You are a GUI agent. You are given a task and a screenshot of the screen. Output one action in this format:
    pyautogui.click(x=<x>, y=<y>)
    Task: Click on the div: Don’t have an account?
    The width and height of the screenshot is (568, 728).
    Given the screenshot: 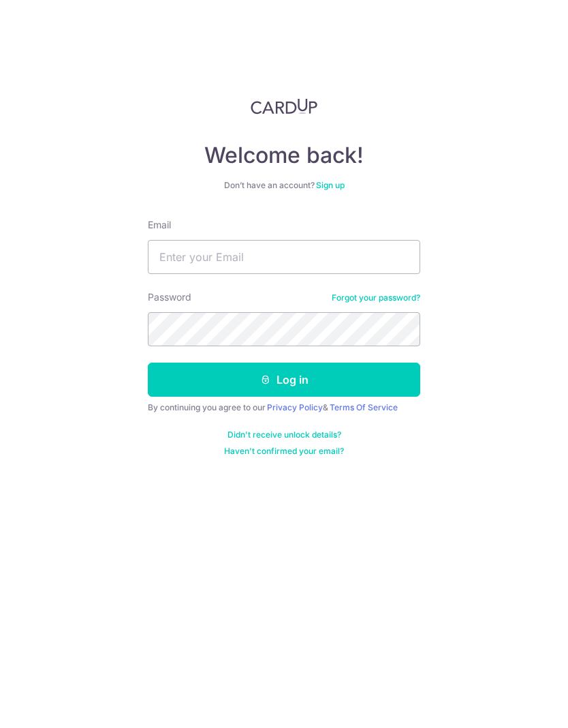 What is the action you would take?
    pyautogui.click(x=284, y=185)
    